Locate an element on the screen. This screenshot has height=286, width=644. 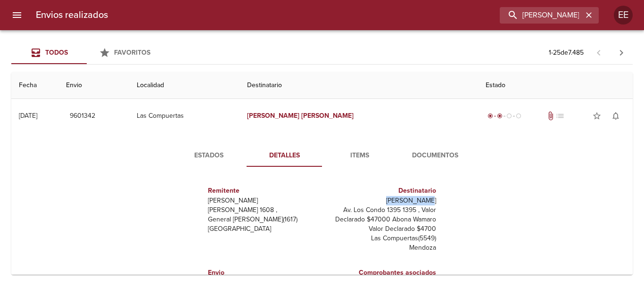
span: star_border is located at coordinates (597, 116).